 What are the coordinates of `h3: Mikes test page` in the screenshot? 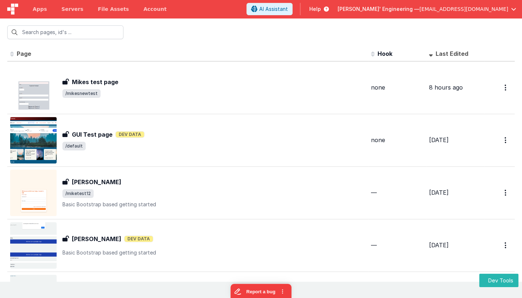 It's located at (95, 82).